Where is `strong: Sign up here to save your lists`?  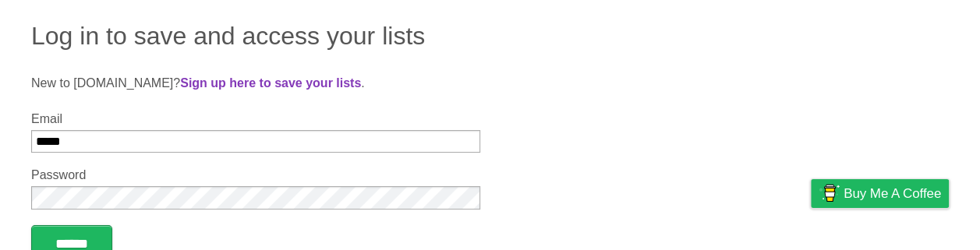 strong: Sign up here to save your lists is located at coordinates (270, 82).